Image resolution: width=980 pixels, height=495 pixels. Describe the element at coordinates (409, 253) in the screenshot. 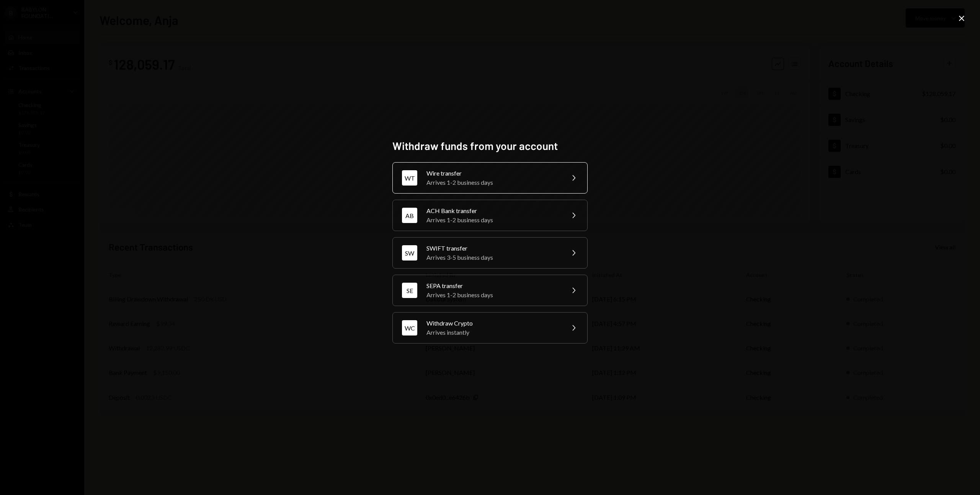

I see `div: SW` at that location.